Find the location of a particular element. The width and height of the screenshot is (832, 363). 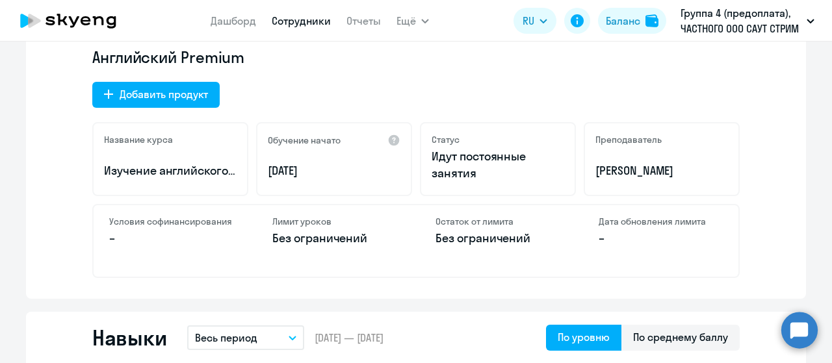

div: Добавить продукт is located at coordinates (164, 94).